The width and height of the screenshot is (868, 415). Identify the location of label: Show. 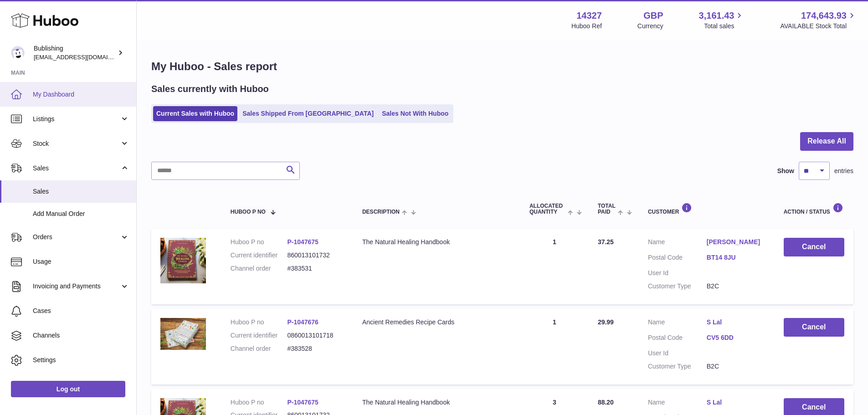
(786, 171).